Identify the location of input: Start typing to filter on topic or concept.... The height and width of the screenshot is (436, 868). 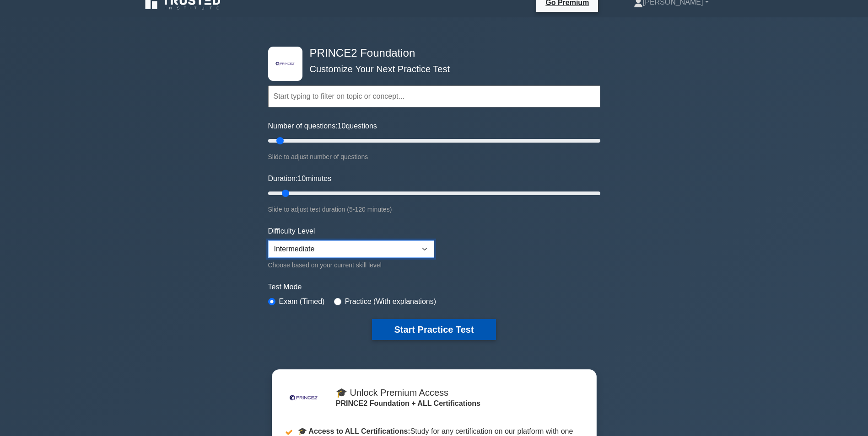
(434, 97).